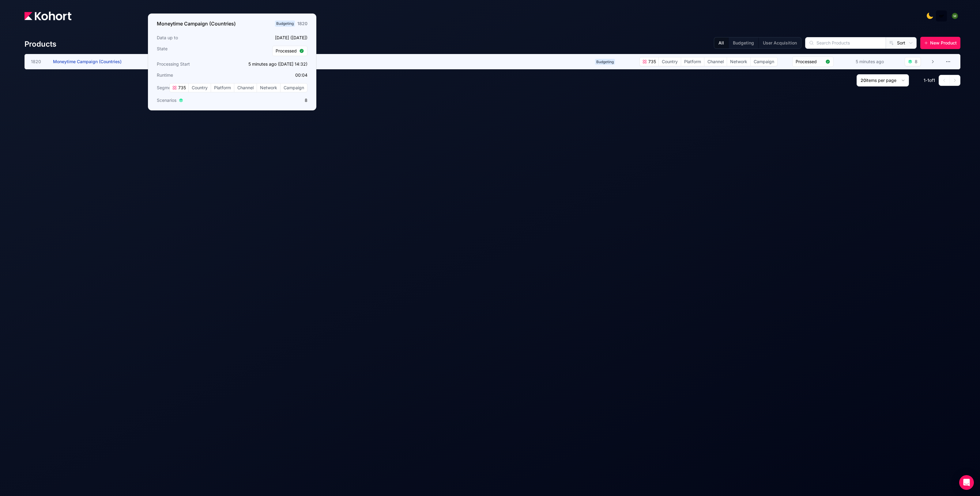  Describe the element at coordinates (780, 43) in the screenshot. I see `button: User Acquisition` at that location.